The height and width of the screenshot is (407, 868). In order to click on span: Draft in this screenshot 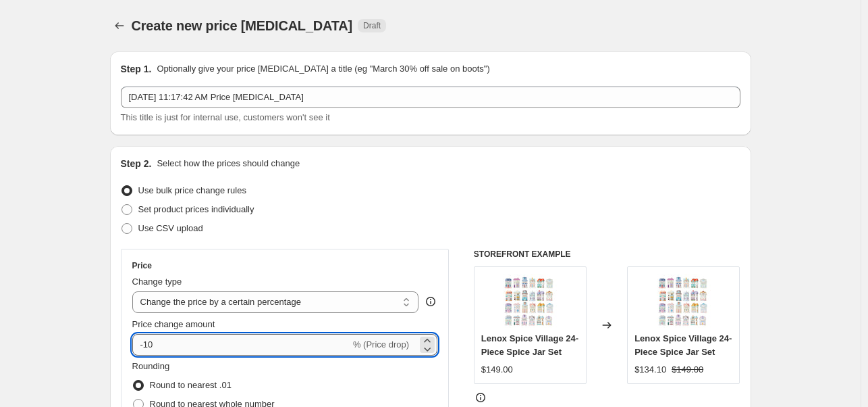, I will do `click(372, 25)`.